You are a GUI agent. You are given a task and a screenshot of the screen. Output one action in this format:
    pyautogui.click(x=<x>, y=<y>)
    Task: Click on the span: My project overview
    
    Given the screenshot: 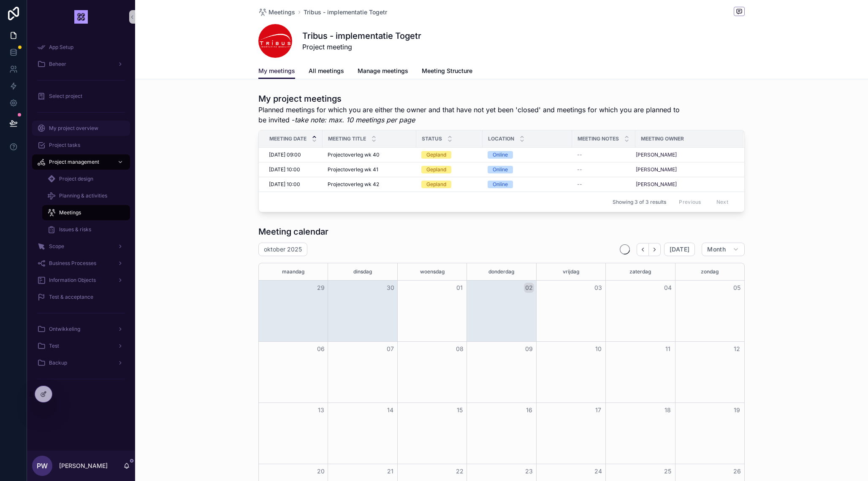 What is the action you would take?
    pyautogui.click(x=73, y=128)
    